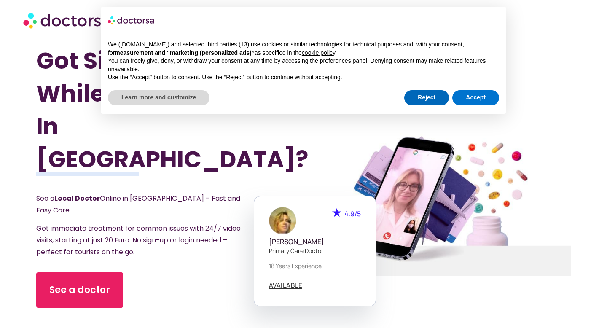 The image size is (607, 328). I want to click on button: Accept, so click(475, 98).